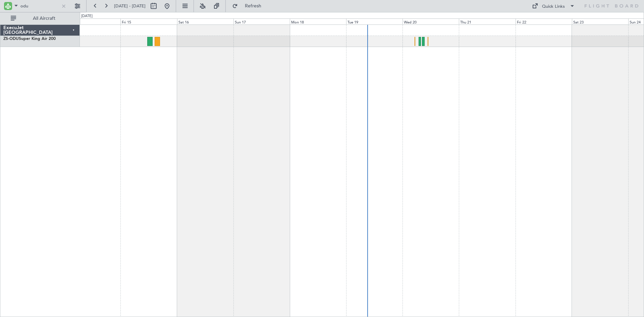 Image resolution: width=644 pixels, height=317 pixels. I want to click on span: ZS-ODU, so click(11, 39).